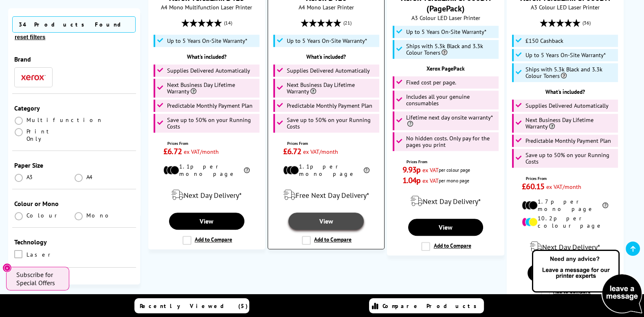  I want to click on img: Open Live Chat window, so click(587, 282).